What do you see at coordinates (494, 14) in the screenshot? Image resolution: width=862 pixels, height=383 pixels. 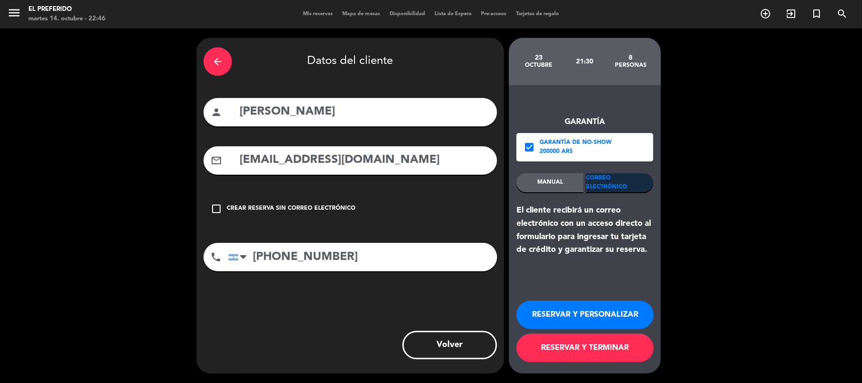 I see `span: Pre-acceso` at bounding box center [494, 14].